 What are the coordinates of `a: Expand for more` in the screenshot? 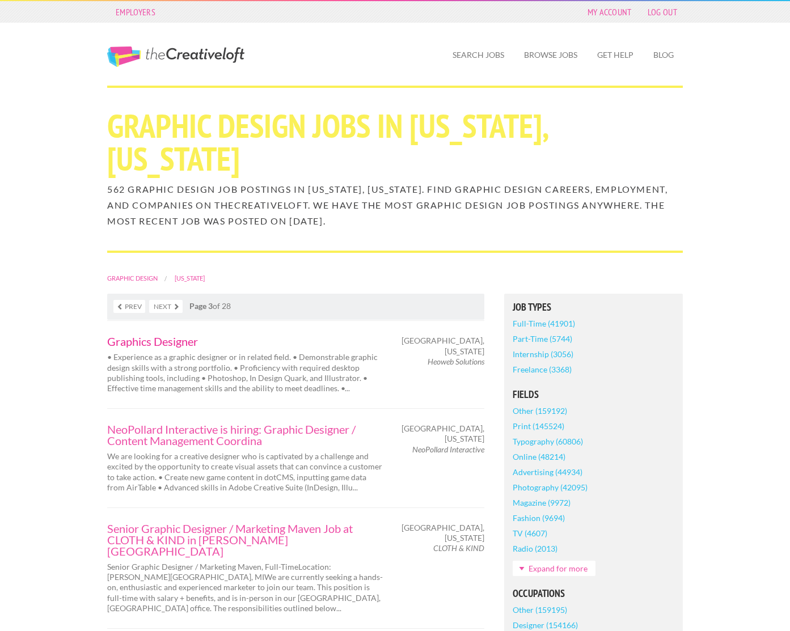 It's located at (554, 568).